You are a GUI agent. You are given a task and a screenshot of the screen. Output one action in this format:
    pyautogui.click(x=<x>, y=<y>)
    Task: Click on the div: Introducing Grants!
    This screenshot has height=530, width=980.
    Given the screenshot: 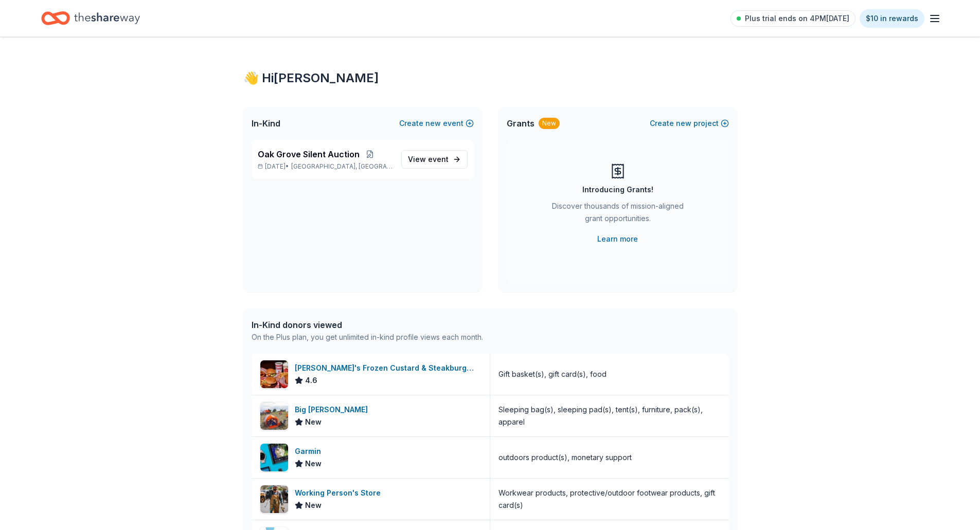 What is the action you would take?
    pyautogui.click(x=618, y=190)
    